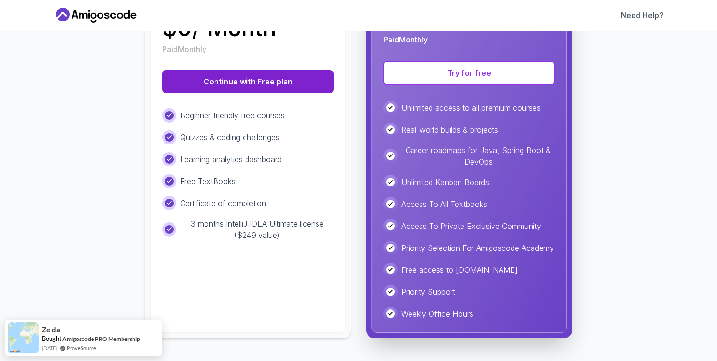 The image size is (717, 361). What do you see at coordinates (477, 248) in the screenshot?
I see `p: Priority Selection For Amigoscode Academy` at bounding box center [477, 248].